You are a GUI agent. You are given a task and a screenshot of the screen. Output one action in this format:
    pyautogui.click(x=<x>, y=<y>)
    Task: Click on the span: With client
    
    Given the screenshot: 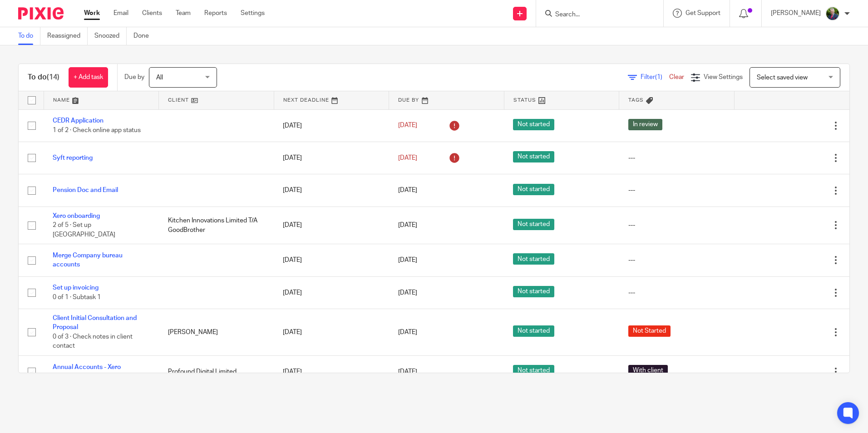 What is the action you would take?
    pyautogui.click(x=648, y=370)
    